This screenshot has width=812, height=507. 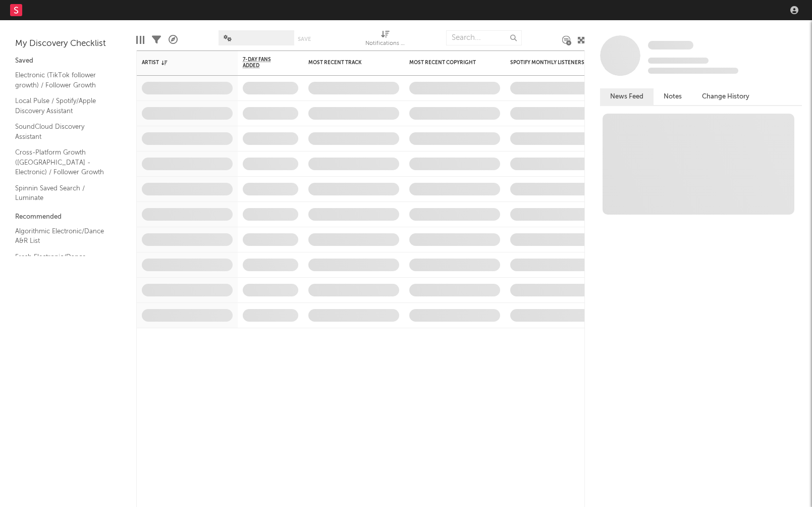 I want to click on div: Filters, so click(x=156, y=40).